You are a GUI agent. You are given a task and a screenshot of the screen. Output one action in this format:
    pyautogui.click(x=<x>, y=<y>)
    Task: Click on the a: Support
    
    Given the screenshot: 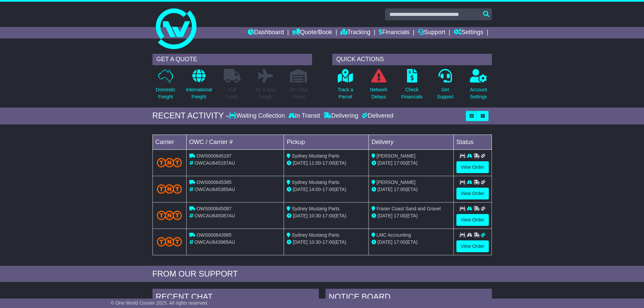 What is the action you would take?
    pyautogui.click(x=431, y=33)
    